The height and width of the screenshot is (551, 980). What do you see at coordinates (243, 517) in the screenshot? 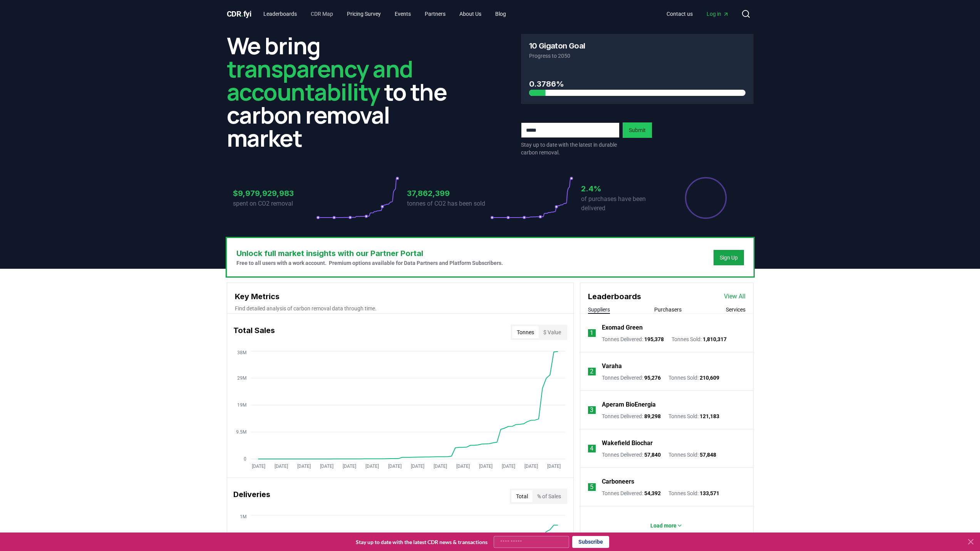
I see `tspan: 1M` at bounding box center [243, 517].